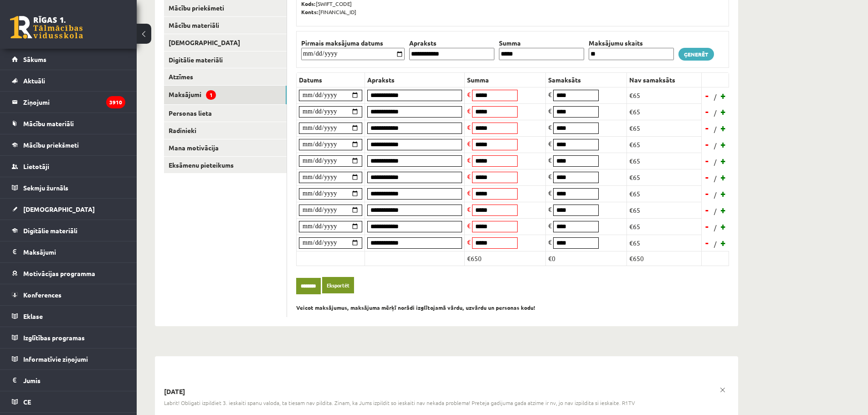 The height and width of the screenshot is (415, 868). I want to click on a: Eklase, so click(69, 316).